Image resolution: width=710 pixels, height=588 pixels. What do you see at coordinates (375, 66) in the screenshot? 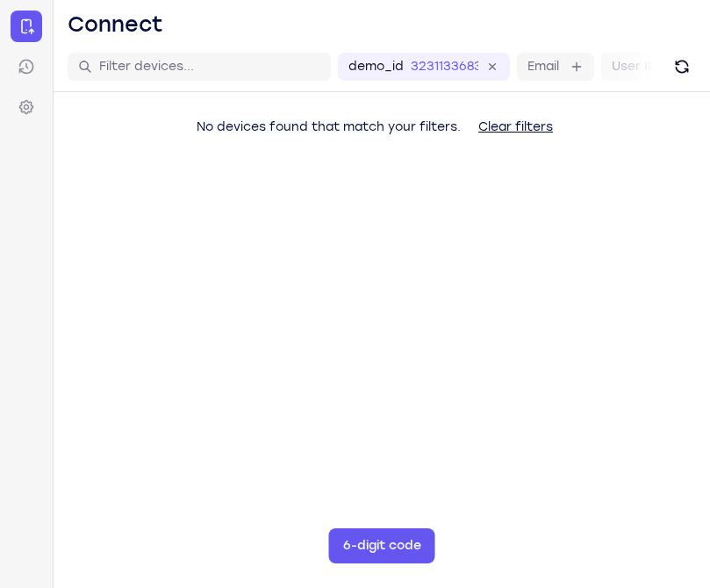
I see `label: demo_id` at bounding box center [375, 66].